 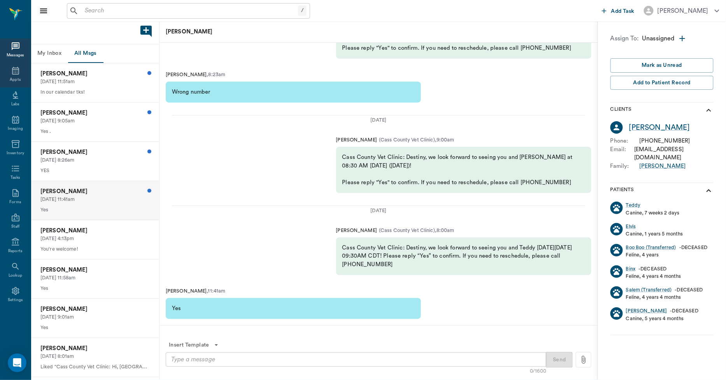 What do you see at coordinates (622, 154) in the screenshot?
I see `p: Email :` at bounding box center [622, 154].